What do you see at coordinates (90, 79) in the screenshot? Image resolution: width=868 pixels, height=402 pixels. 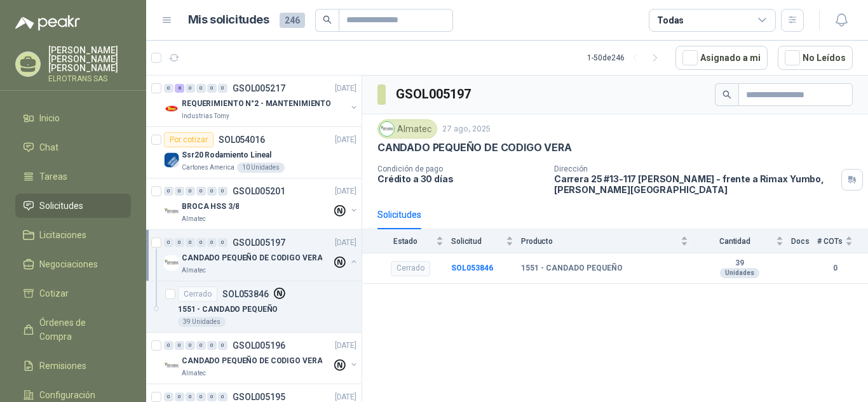 I see `p: ELROTRANS SAS` at bounding box center [90, 79].